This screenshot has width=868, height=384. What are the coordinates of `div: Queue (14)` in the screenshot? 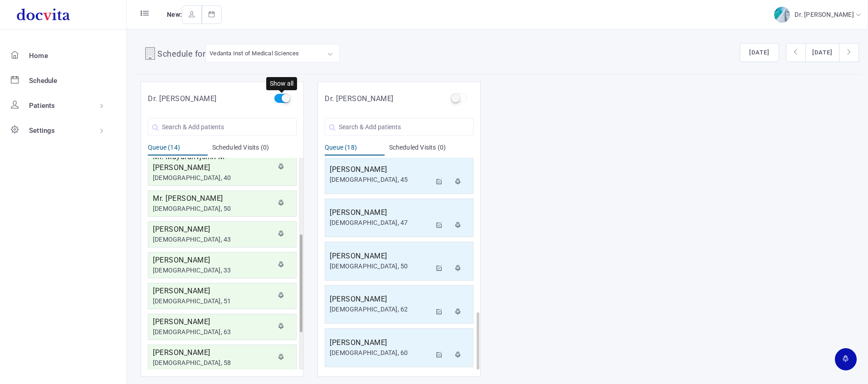 It's located at (177, 149).